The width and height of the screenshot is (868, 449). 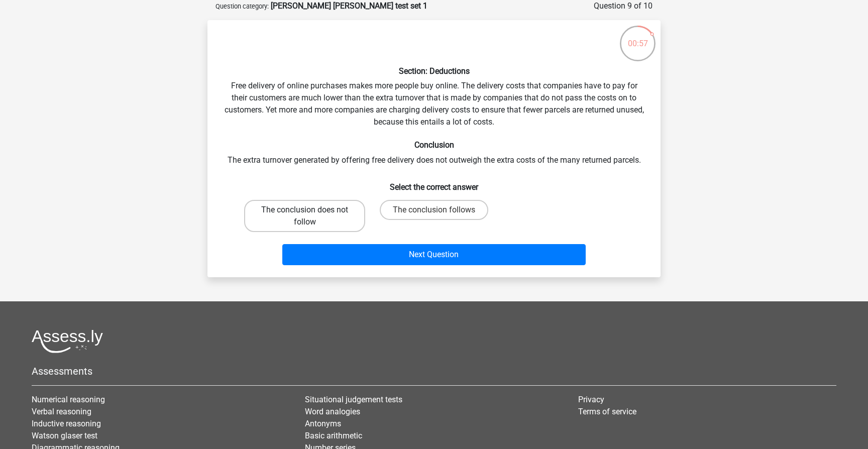 I want to click on a: Basic arithmetic, so click(x=333, y=435).